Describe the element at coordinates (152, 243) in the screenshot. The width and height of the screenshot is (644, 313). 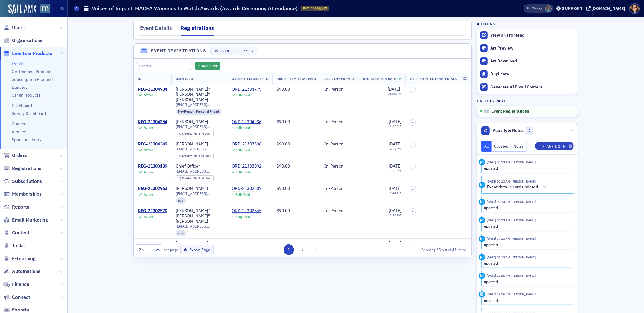
I see `div: REG-21302529` at that location.